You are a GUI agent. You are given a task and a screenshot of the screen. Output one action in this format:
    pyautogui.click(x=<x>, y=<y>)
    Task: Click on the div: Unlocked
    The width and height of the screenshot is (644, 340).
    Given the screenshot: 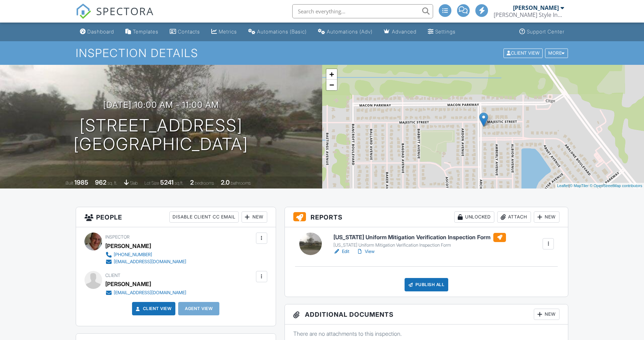 What is the action you would take?
    pyautogui.click(x=474, y=217)
    